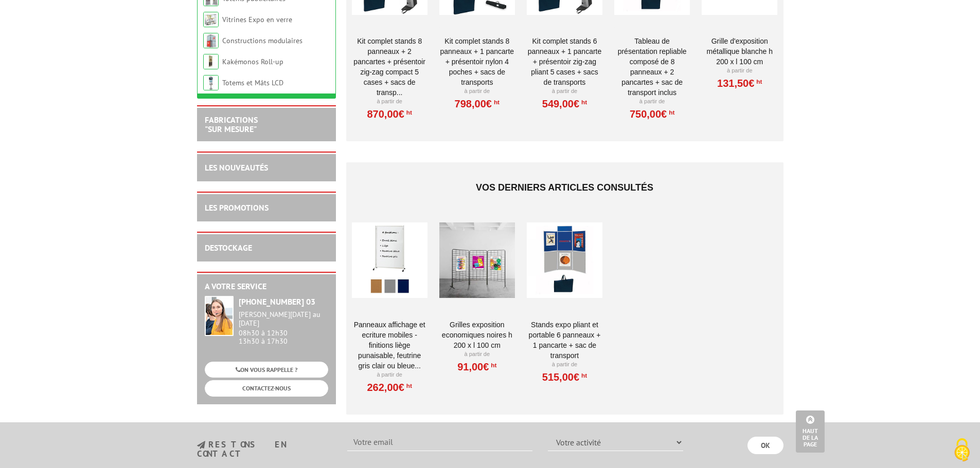 This screenshot has height=468, width=980. Describe the element at coordinates (262, 41) in the screenshot. I see `a: Constructions modulaires` at that location.